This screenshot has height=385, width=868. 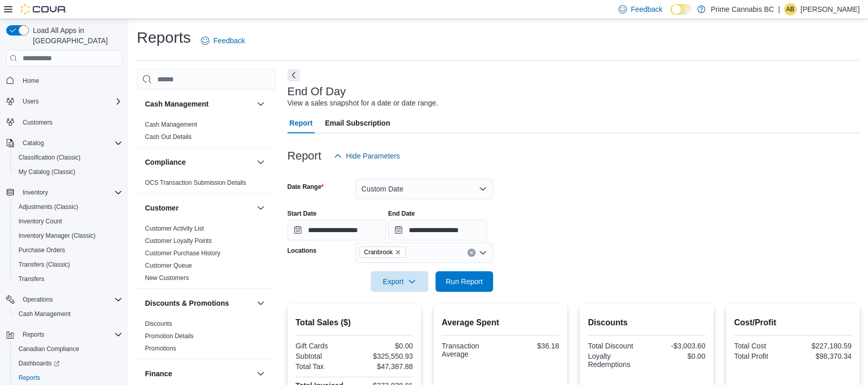 What do you see at coordinates (68, 157) in the screenshot?
I see `button: Classification (Classic)` at bounding box center [68, 157].